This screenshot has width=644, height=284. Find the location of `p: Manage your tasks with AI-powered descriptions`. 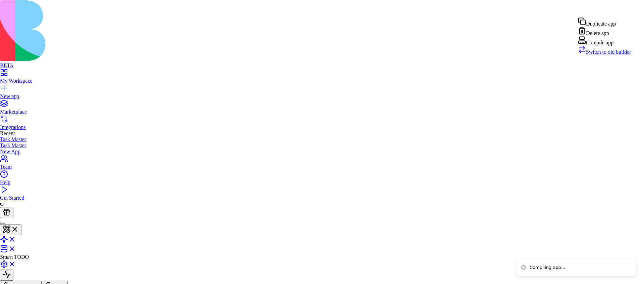

p: Manage your tasks with AI-powered descriptions is located at coordinates (50, 42).